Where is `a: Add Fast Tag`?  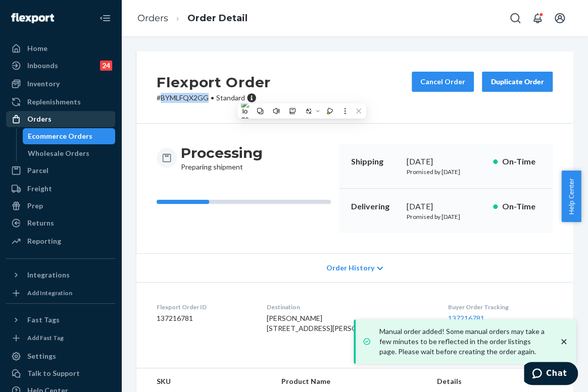
a: Add Fast Tag is located at coordinates (61, 338).